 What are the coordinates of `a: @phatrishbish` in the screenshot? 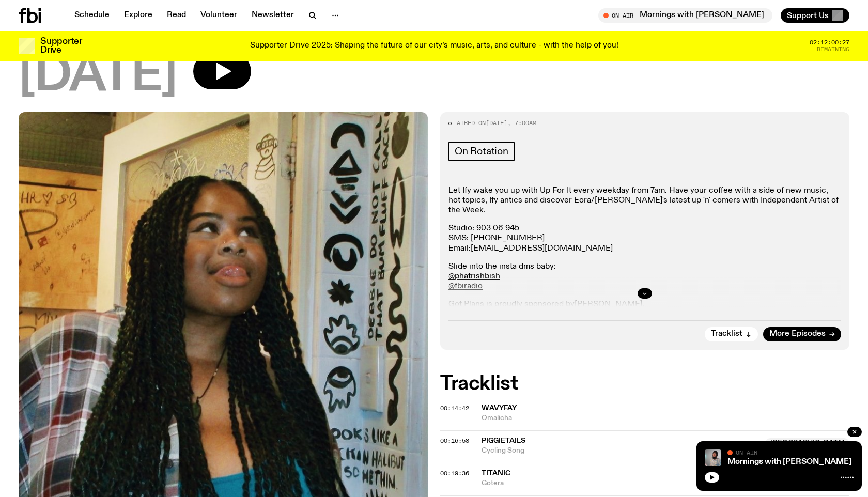 It's located at (474, 276).